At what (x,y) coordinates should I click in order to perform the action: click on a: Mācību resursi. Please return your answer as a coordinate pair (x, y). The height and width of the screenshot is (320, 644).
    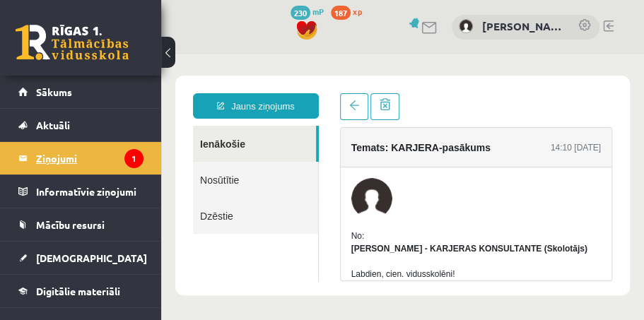
    Looking at the image, I should click on (80, 224).